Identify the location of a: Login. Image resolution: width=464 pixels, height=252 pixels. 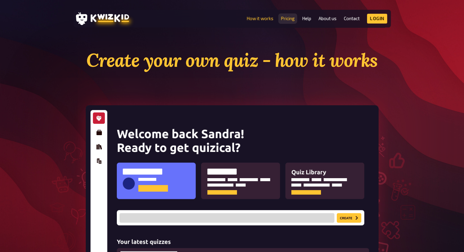
(377, 19).